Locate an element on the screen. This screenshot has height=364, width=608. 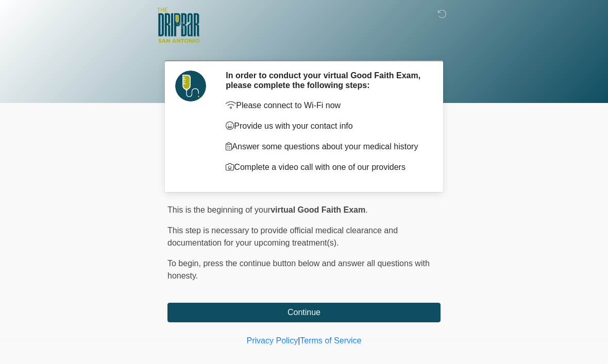
img: Agent Avatar is located at coordinates (191, 86).